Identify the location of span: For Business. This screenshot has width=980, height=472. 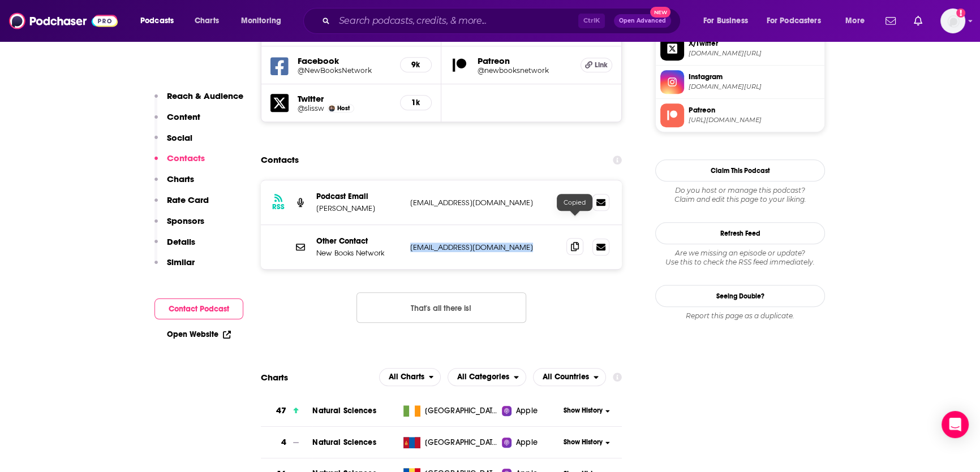
(725, 21).